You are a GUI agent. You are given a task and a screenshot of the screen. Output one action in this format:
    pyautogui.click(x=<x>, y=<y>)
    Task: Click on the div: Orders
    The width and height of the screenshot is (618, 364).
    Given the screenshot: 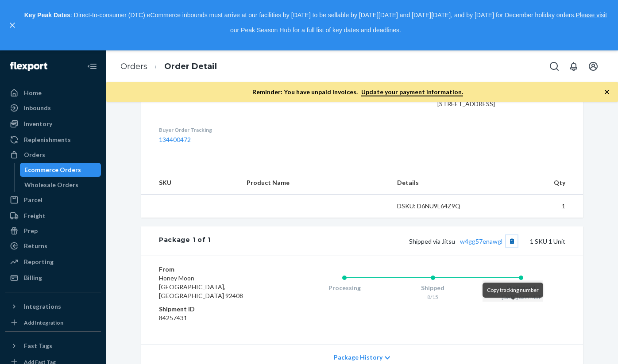 What is the action you would take?
    pyautogui.click(x=35, y=155)
    